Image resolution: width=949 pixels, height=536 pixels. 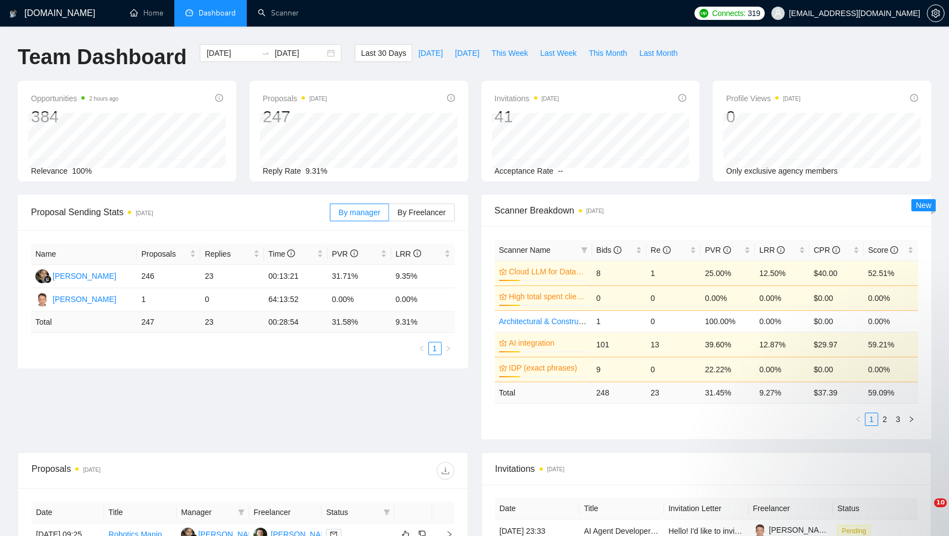 What do you see at coordinates (936, 13) in the screenshot?
I see `a: setting` at bounding box center [936, 13].